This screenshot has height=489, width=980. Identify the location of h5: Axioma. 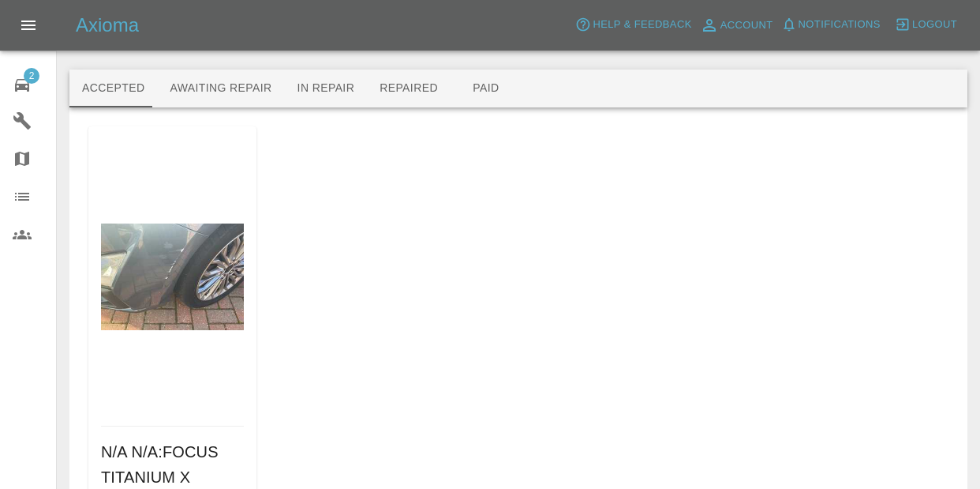
(108, 25).